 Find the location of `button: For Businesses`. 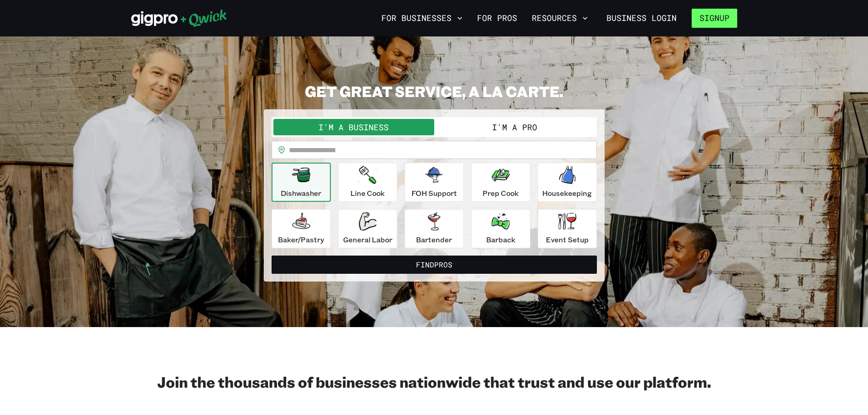

button: For Businesses is located at coordinates (422, 18).